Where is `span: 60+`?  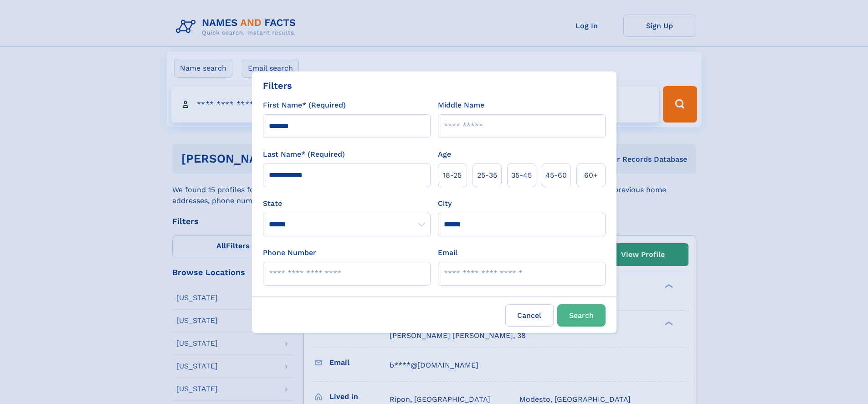 span: 60+ is located at coordinates (591, 175).